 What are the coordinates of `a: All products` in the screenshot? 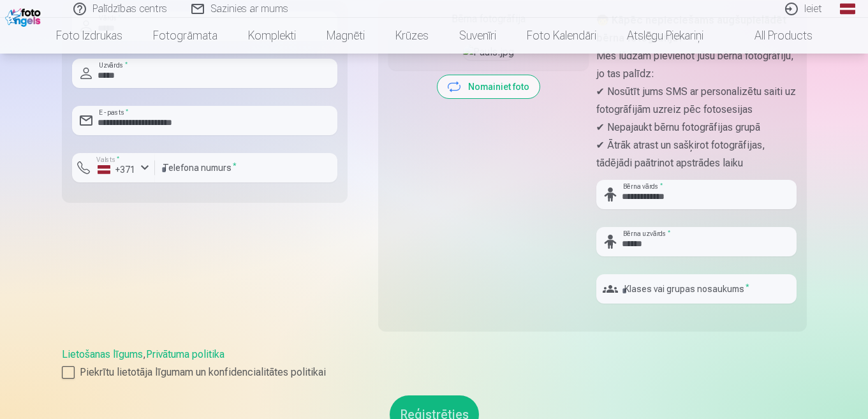 It's located at (773, 36).